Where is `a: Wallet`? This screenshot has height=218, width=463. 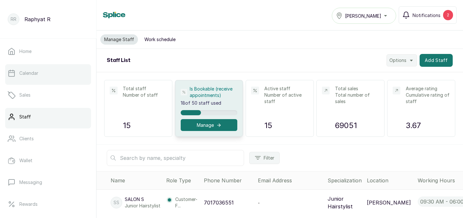
a: Wallet is located at coordinates (48, 161).